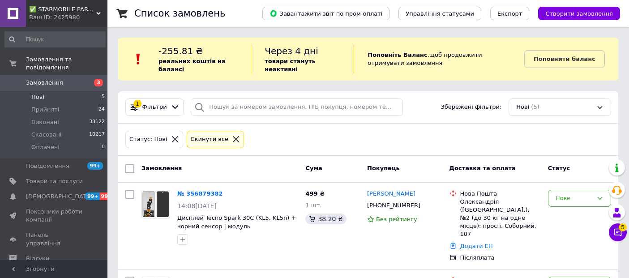  I want to click on span: Через 4 дні, so click(291, 51).